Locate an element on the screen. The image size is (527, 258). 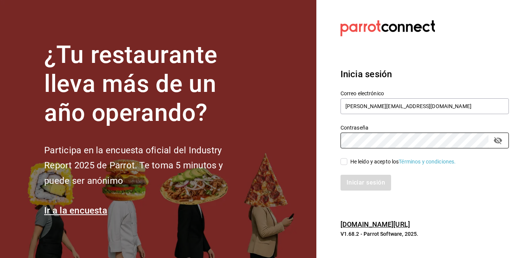
a: Ir a la encuesta is located at coordinates (75, 211).